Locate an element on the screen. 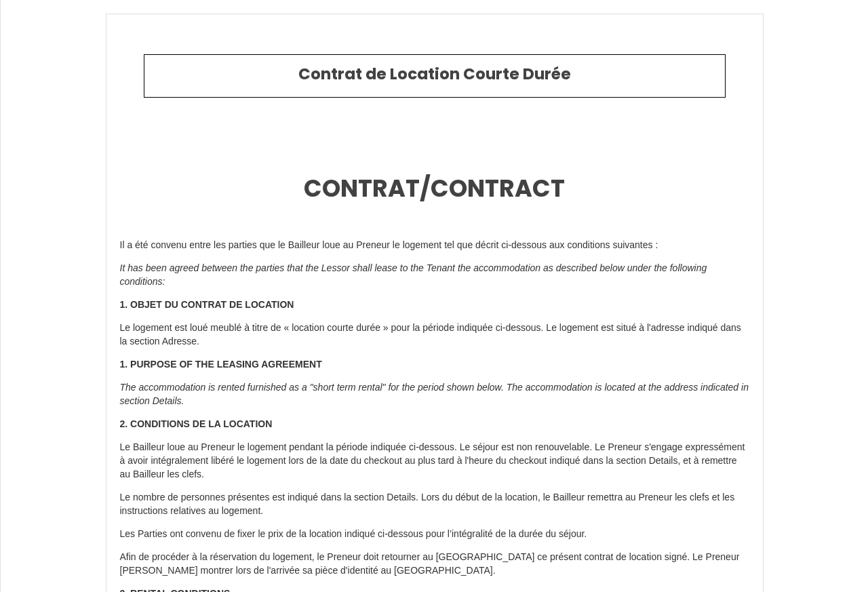  em: The accommodation is rented furnished as a "short term rental" for the period shown below. The ac... is located at coordinates (434, 394).